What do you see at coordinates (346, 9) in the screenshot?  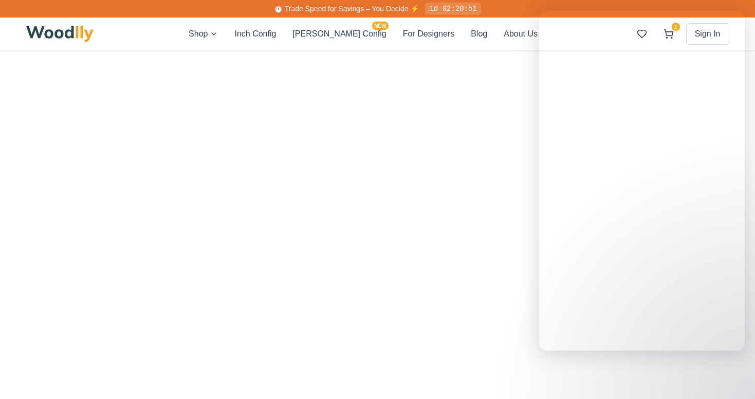 I see `span: ⏱️ Trade Speed for Savings – You Decide ⚡` at bounding box center [346, 9].